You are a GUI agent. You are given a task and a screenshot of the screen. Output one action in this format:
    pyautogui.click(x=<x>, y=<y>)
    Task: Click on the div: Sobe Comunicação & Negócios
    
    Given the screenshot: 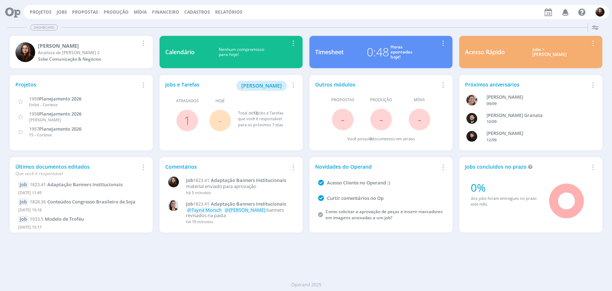 What is the action you would take?
    pyautogui.click(x=88, y=59)
    